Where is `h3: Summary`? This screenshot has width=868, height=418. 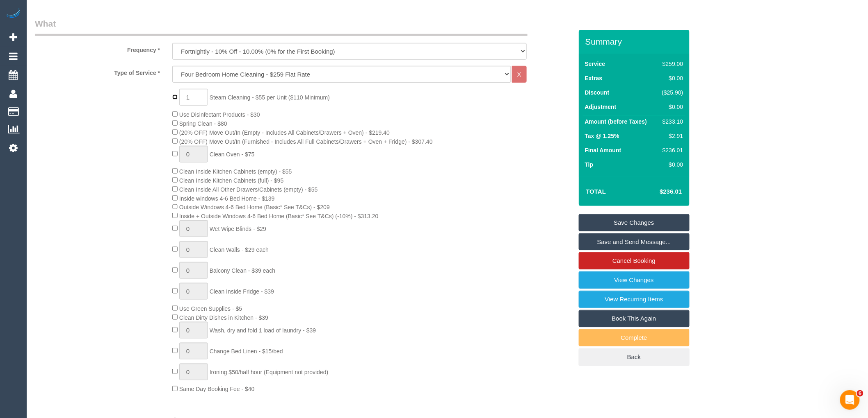
h3: Summary is located at coordinates (636, 42).